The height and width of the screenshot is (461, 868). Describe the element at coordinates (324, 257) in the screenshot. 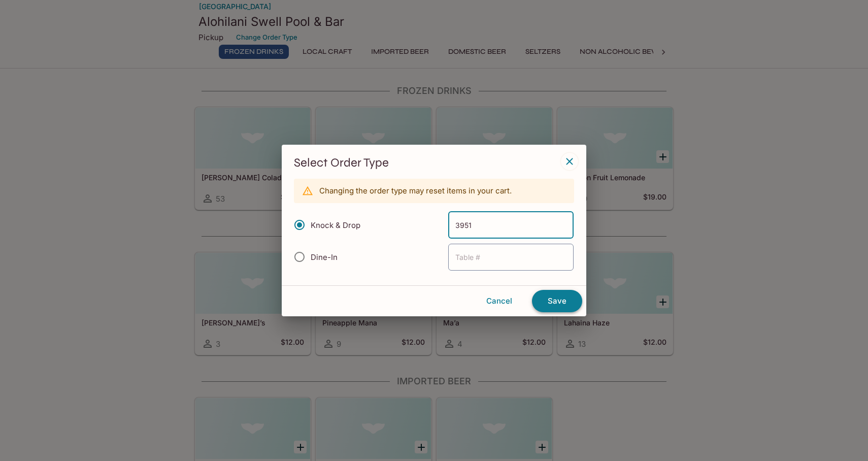

I see `span: Dine-In` at that location.